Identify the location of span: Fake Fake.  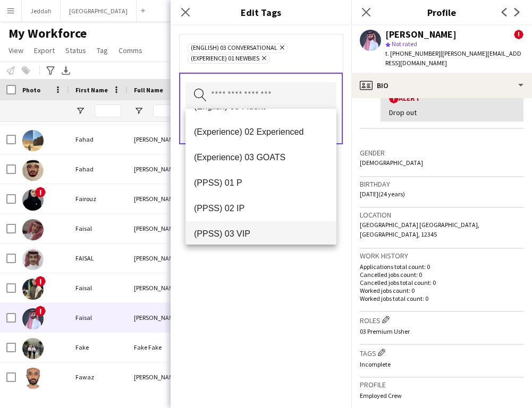
(148, 347).